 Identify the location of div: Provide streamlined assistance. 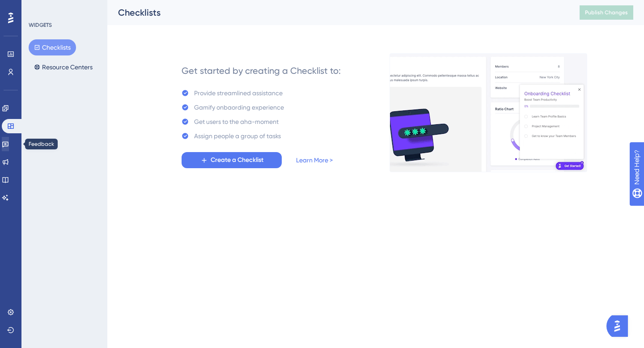
(238, 93).